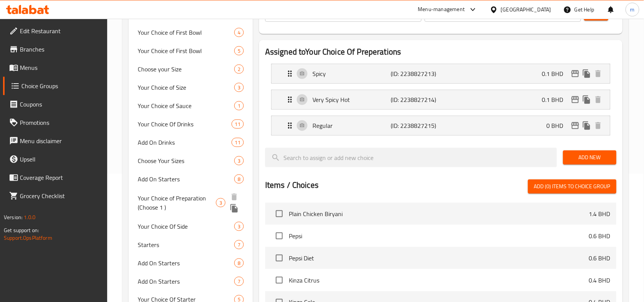  What do you see at coordinates (55, 104) in the screenshot?
I see `a: Coupons` at bounding box center [55, 104].